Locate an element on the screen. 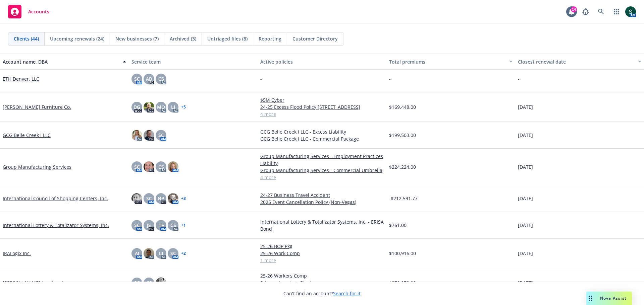  div: Drag to move is located at coordinates (590, 298).